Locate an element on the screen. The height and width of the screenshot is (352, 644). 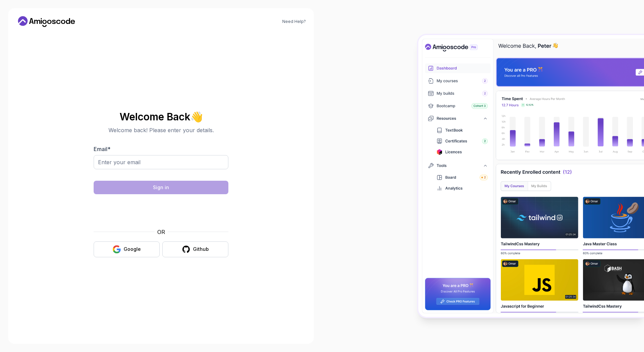
a: Home link is located at coordinates (46, 21).